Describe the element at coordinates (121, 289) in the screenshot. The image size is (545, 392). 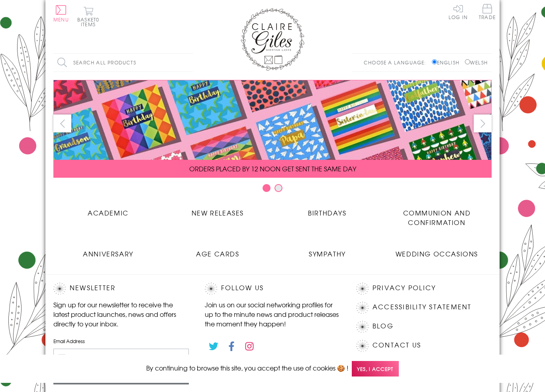
I see `h2: Newsletter` at that location.